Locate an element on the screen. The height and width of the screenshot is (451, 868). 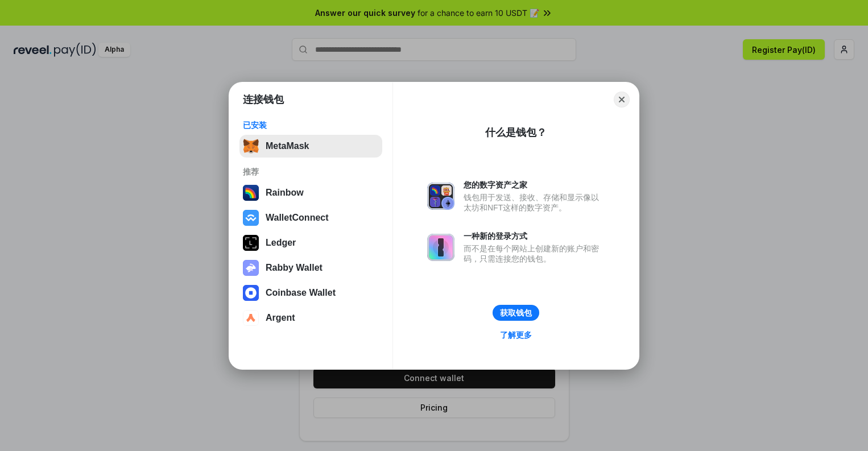
div: WalletConnect is located at coordinates (297, 218).